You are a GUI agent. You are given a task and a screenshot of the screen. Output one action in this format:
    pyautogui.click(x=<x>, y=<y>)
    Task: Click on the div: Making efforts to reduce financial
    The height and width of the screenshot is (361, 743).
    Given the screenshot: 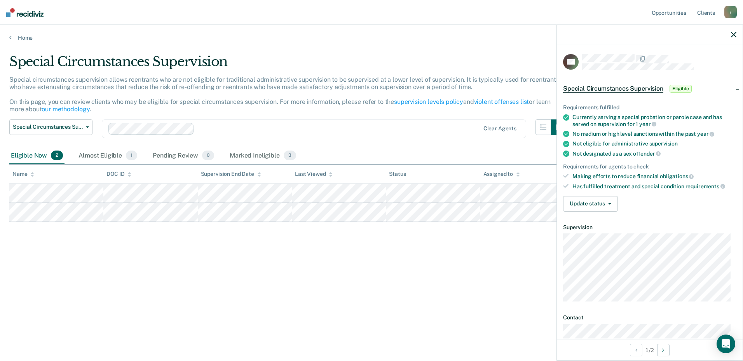 What is the action you would take?
    pyautogui.click(x=654, y=176)
    